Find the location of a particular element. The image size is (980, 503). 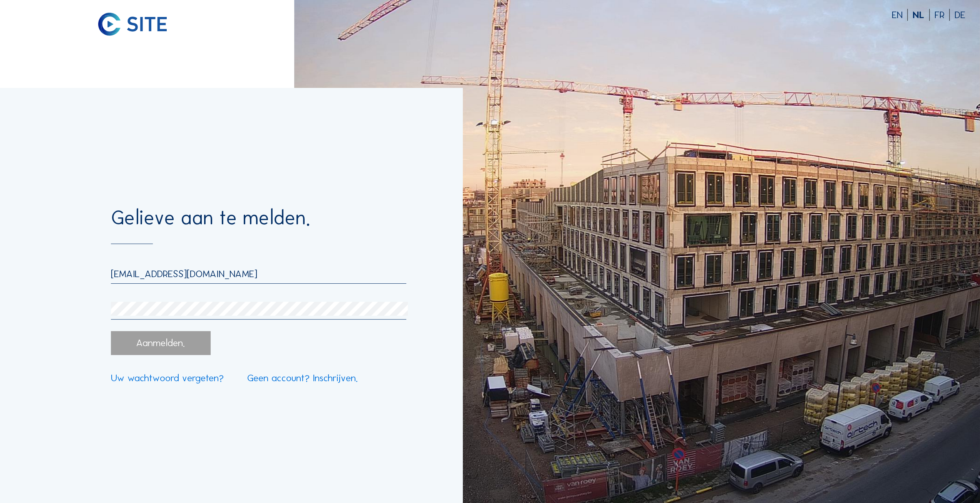

input: E-mail is located at coordinates (258, 274).